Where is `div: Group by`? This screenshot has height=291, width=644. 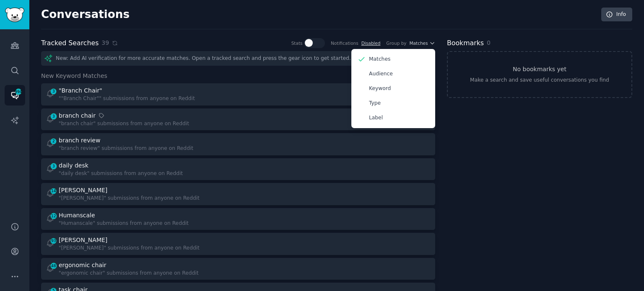
div: Group by is located at coordinates (396, 43).